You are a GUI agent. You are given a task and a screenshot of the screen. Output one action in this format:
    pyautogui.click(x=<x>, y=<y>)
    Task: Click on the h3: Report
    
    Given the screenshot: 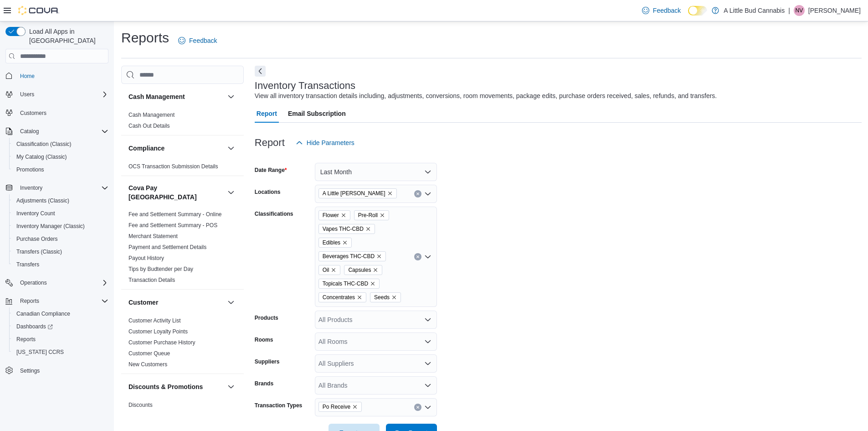 What is the action you would take?
    pyautogui.click(x=270, y=143)
    